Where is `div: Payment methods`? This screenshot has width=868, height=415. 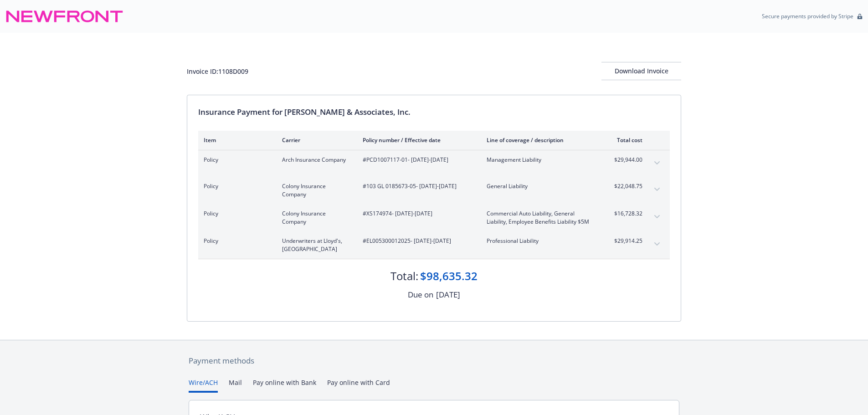 div: Payment methods is located at coordinates (434, 361).